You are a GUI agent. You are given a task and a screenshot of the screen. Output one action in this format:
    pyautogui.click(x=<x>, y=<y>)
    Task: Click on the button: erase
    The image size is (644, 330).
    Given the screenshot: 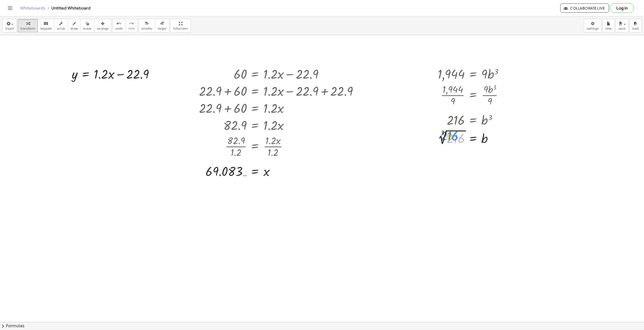 What is the action you would take?
    pyautogui.click(x=87, y=25)
    